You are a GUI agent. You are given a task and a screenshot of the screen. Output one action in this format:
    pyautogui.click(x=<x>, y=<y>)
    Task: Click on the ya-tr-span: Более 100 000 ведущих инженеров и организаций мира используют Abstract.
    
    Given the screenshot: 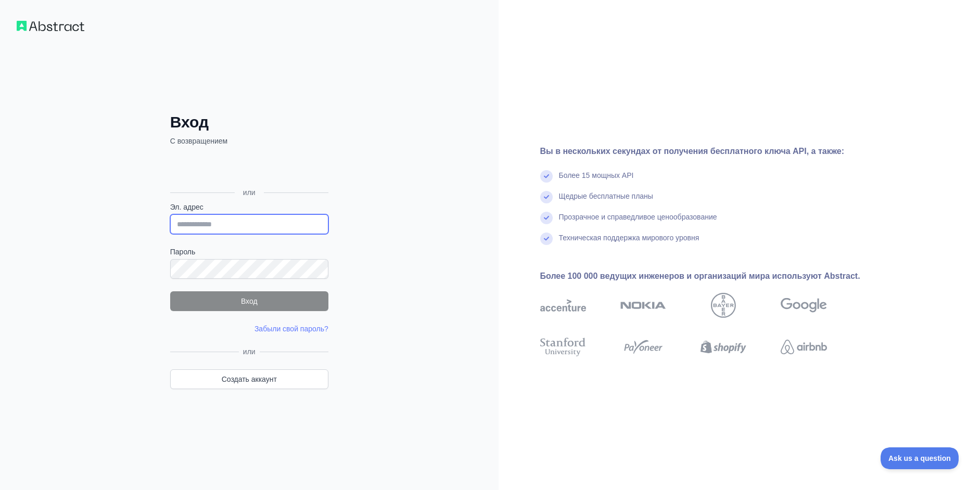 What is the action you would take?
    pyautogui.click(x=700, y=275)
    